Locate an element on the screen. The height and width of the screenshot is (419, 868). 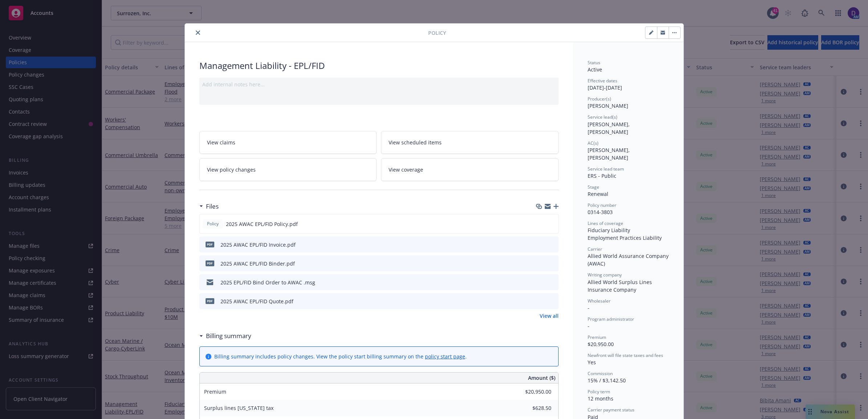
div: 2025 EPL/FID Bind Order to AWAC .msg is located at coordinates (268, 282).